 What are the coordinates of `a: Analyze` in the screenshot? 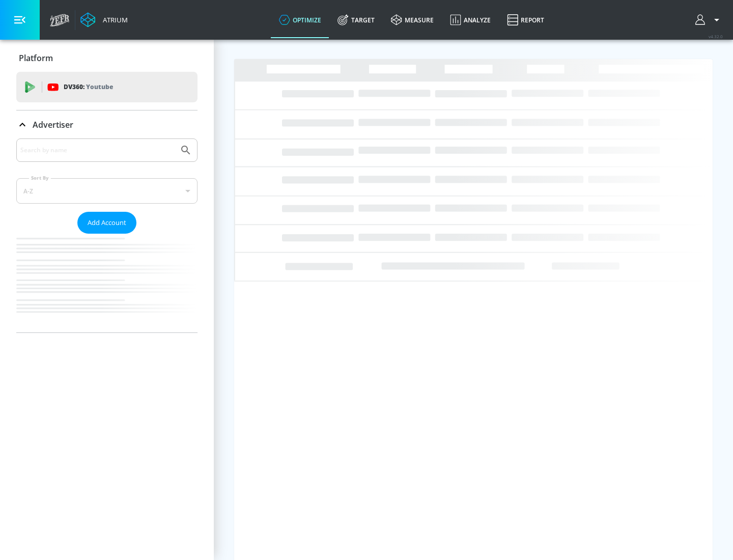 It's located at (470, 20).